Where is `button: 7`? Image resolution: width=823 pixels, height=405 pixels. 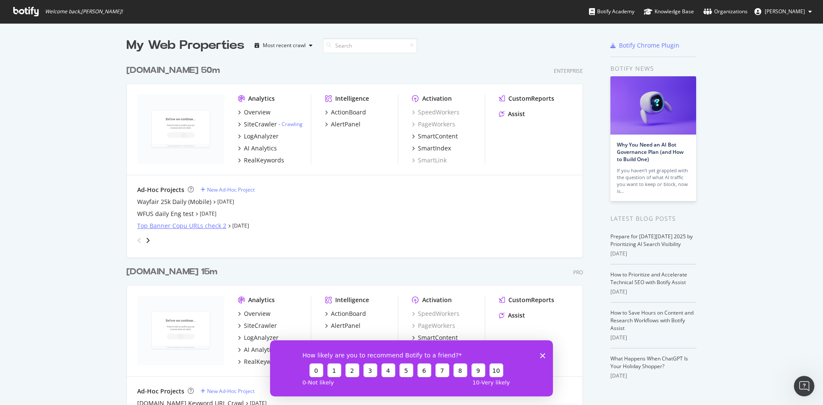
button: 7 is located at coordinates (172, 30).